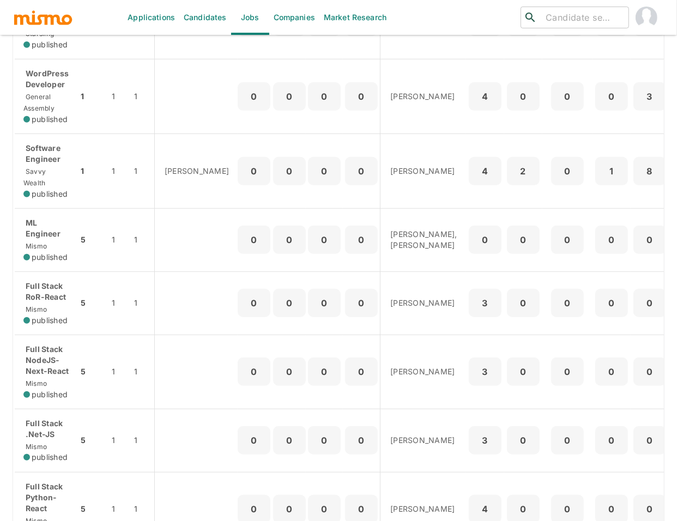 This screenshot has height=521, width=677. What do you see at coordinates (46, 360) in the screenshot?
I see `p: Full Stack NodeJS-Next-React` at bounding box center [46, 360].